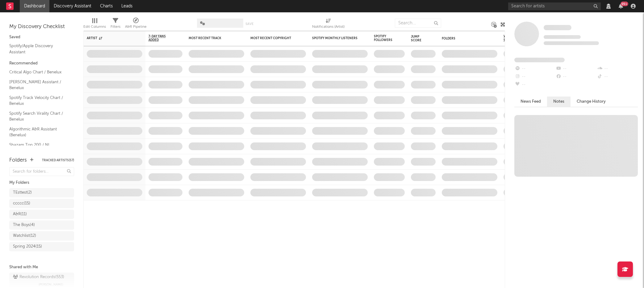  I want to click on input: Search for folders..., so click(42, 171).